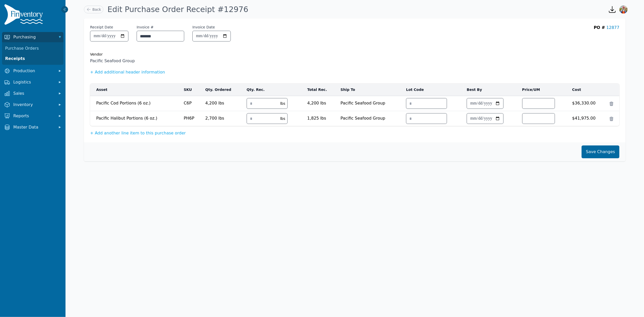 The width and height of the screenshot is (644, 317). I want to click on td: C6P, so click(191, 104).